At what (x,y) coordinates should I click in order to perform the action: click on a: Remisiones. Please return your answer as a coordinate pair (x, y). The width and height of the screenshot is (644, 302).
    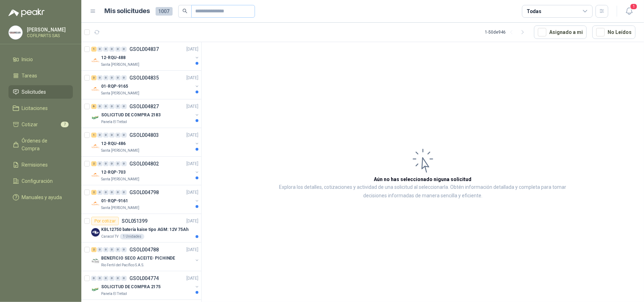
    Looking at the image, I should click on (41, 165).